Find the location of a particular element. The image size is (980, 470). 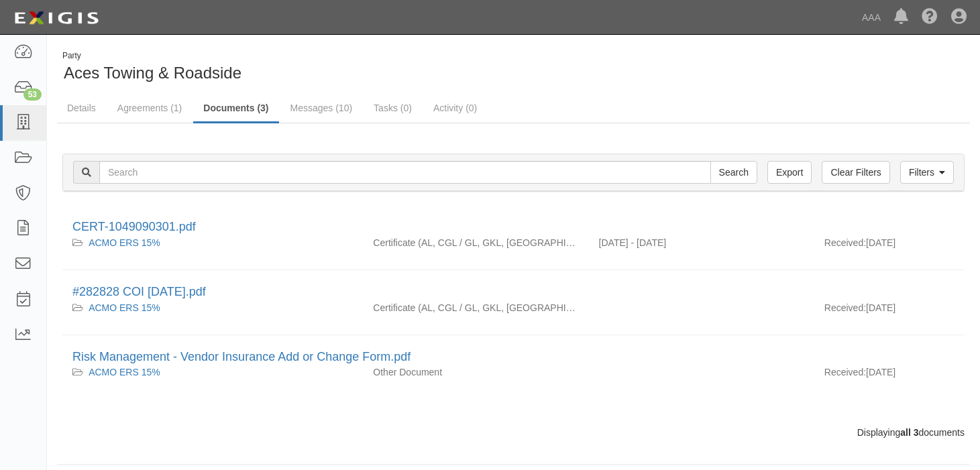

a: Agreements (1) is located at coordinates (149, 108).